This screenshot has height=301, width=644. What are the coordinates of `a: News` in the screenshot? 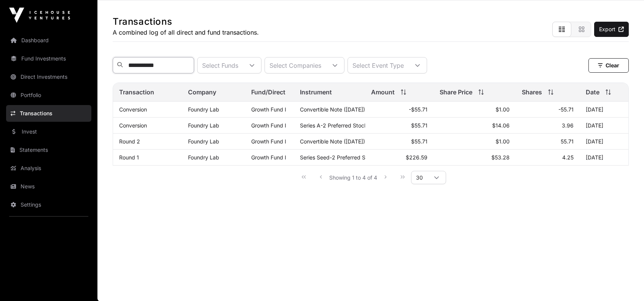 It's located at (49, 186).